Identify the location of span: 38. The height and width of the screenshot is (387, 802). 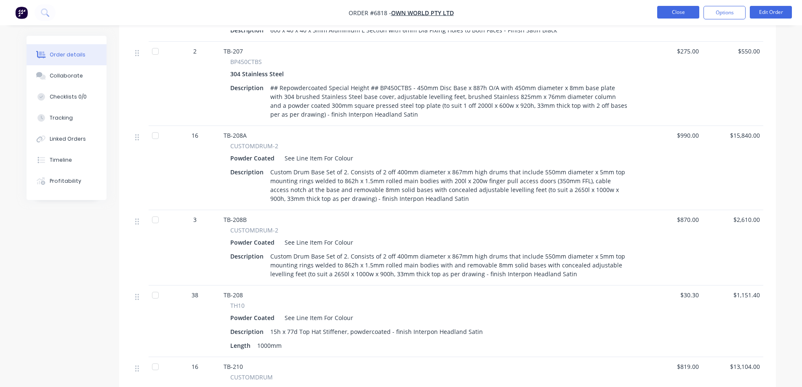
(195, 295).